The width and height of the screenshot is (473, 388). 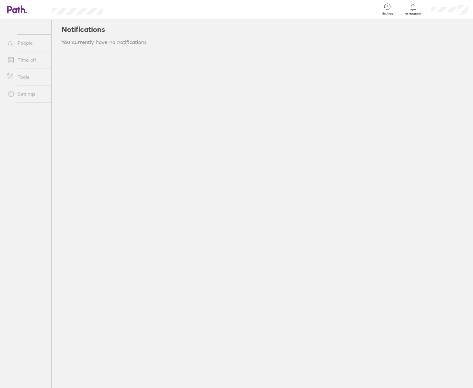 What do you see at coordinates (27, 94) in the screenshot?
I see `a: Settings` at bounding box center [27, 94].